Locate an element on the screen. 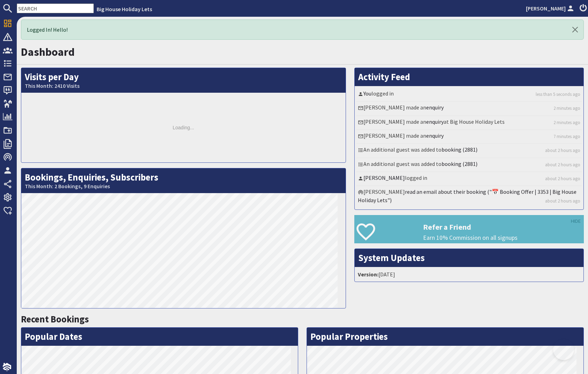 Image resolution: width=588 pixels, height=374 pixels. h2: Popular Dates is located at coordinates (159, 337).